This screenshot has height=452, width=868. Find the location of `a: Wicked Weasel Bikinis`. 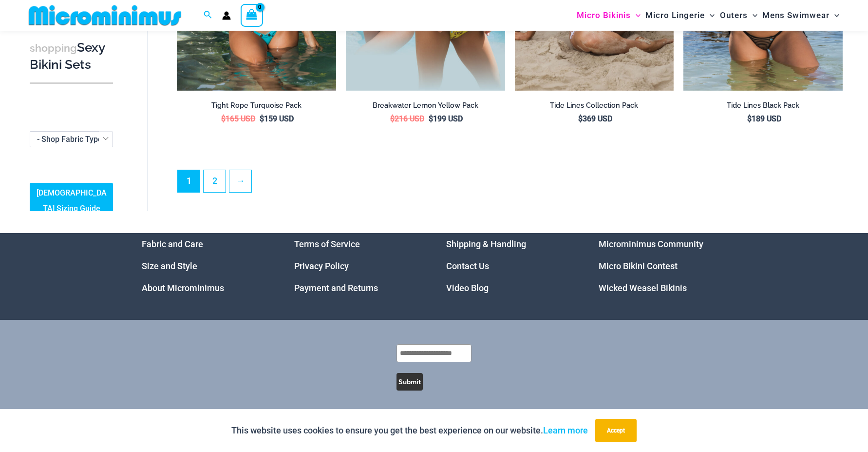

a: Wicked Weasel Bikinis is located at coordinates (642, 287).